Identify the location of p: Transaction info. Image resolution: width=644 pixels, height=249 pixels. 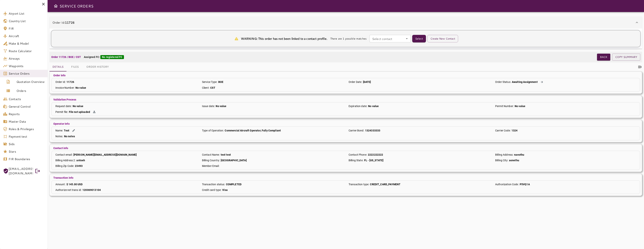
(63, 178).